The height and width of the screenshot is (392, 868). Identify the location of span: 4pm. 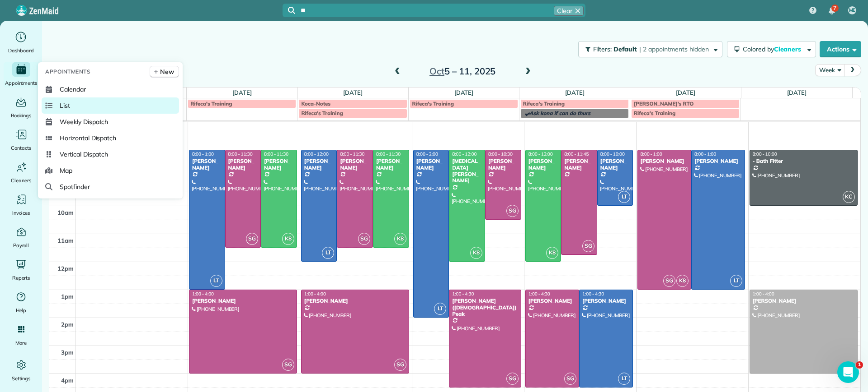
(67, 380).